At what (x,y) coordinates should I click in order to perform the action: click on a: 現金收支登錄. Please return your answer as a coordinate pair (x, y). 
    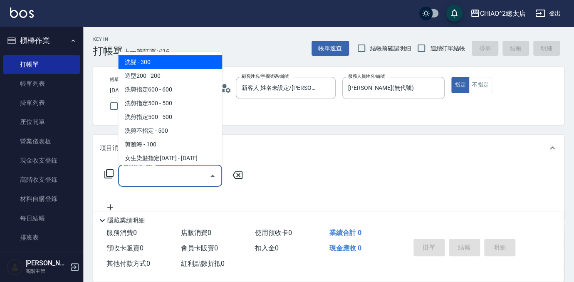
    Looking at the image, I should click on (42, 160).